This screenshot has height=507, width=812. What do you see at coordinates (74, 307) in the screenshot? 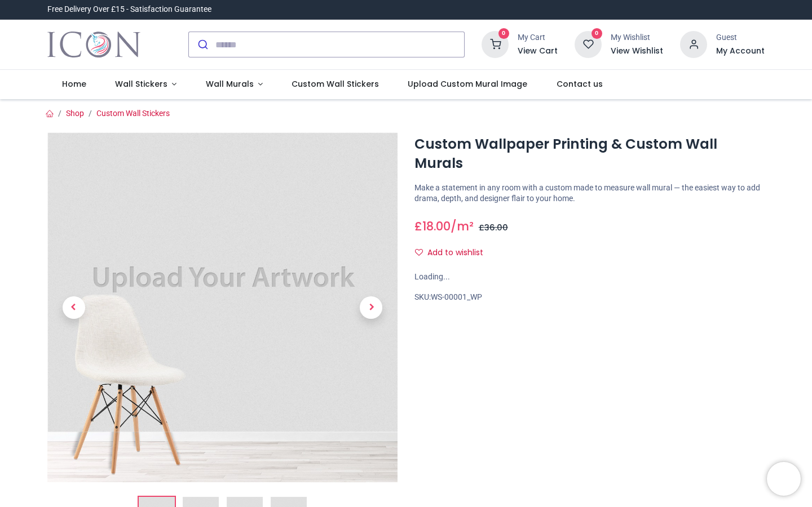
I see `a: Previous` at bounding box center [74, 307].